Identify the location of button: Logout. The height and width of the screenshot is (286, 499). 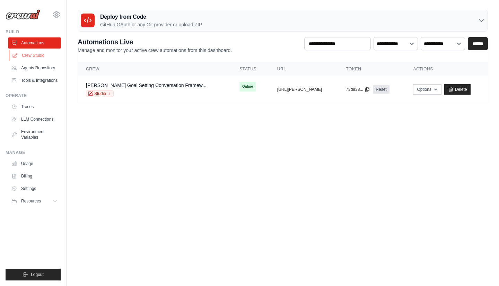
(33, 275).